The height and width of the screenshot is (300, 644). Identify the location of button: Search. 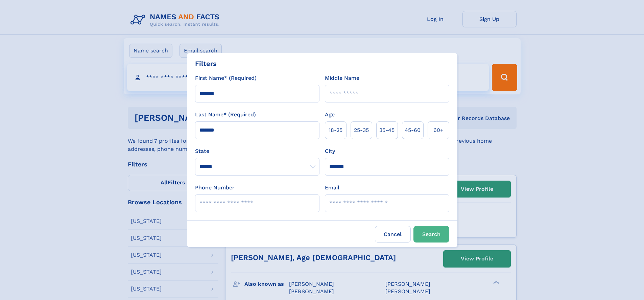
(431, 234).